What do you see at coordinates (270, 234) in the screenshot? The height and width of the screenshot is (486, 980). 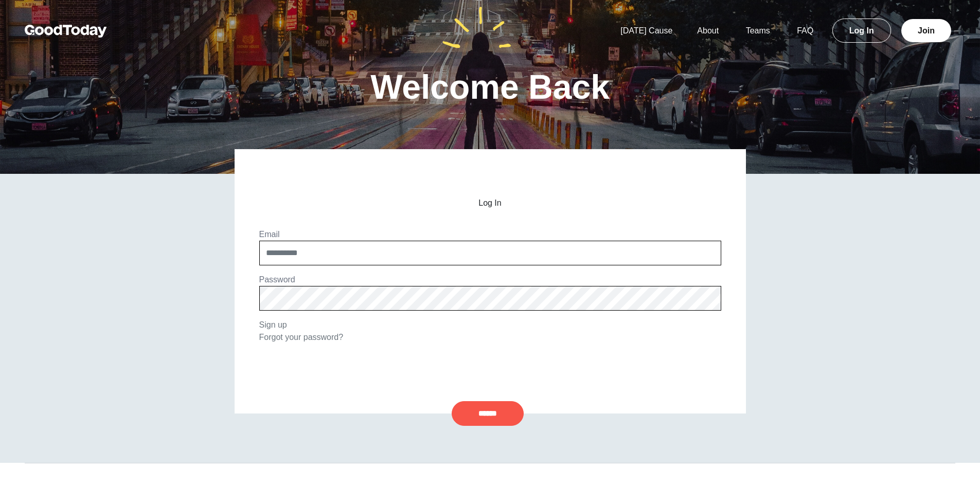 I see `label: Email` at bounding box center [270, 234].